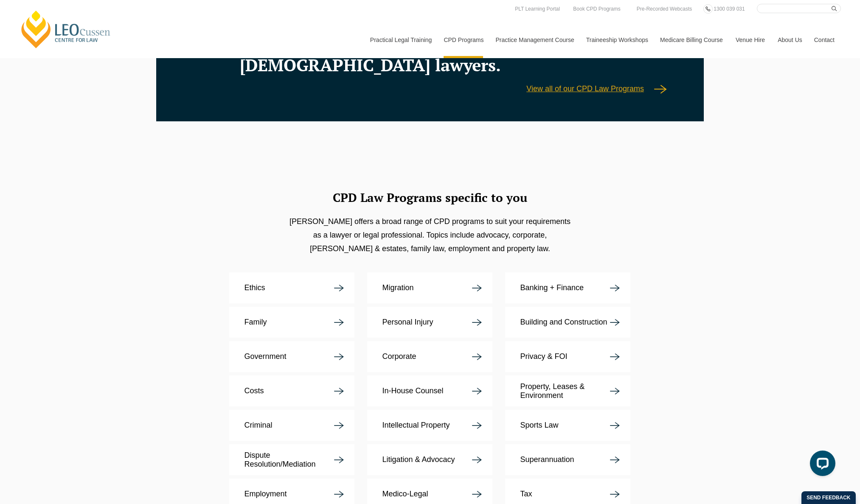  I want to click on p: Corporate, so click(399, 357).